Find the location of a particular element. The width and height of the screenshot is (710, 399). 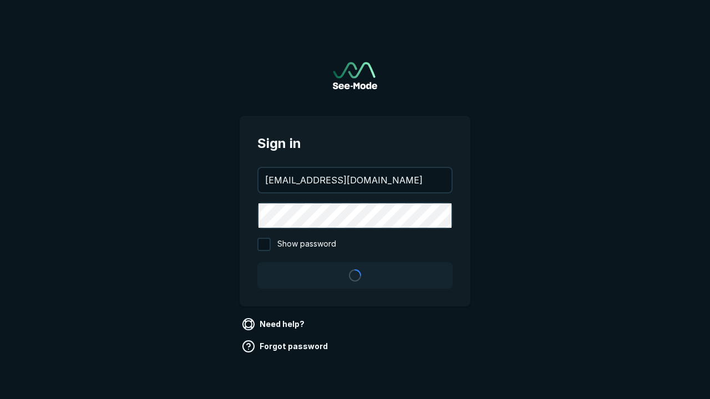

input: your@email.com is located at coordinates (355, 180).